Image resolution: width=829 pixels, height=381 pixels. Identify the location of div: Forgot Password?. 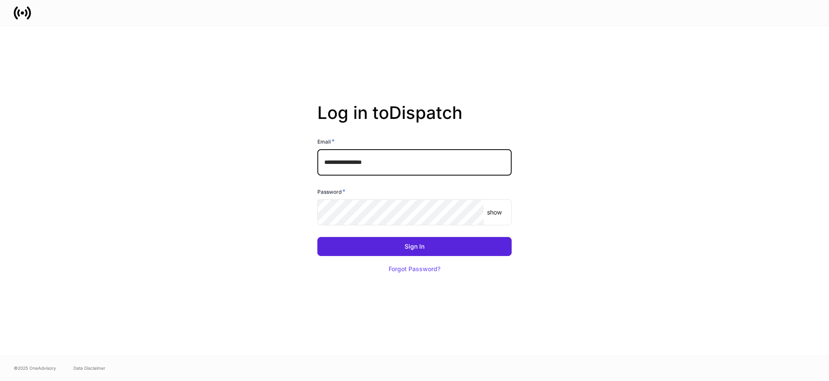
(415, 269).